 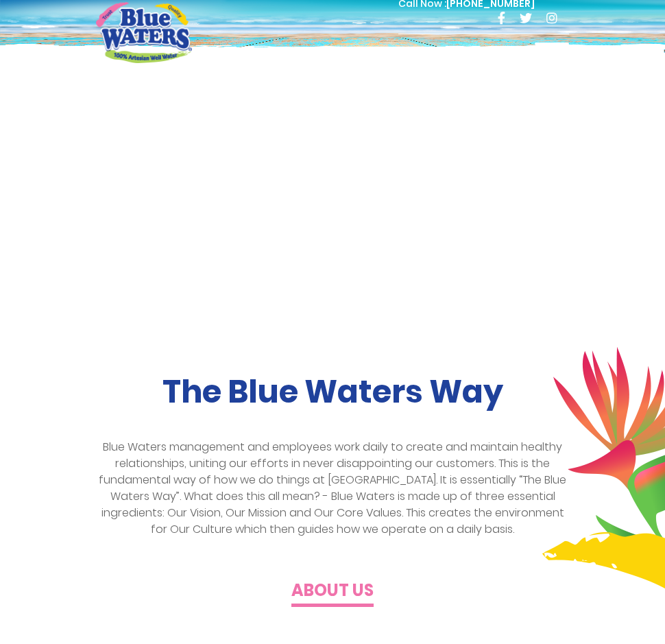 What do you see at coordinates (144, 32) in the screenshot?
I see `a: store logo` at bounding box center [144, 32].